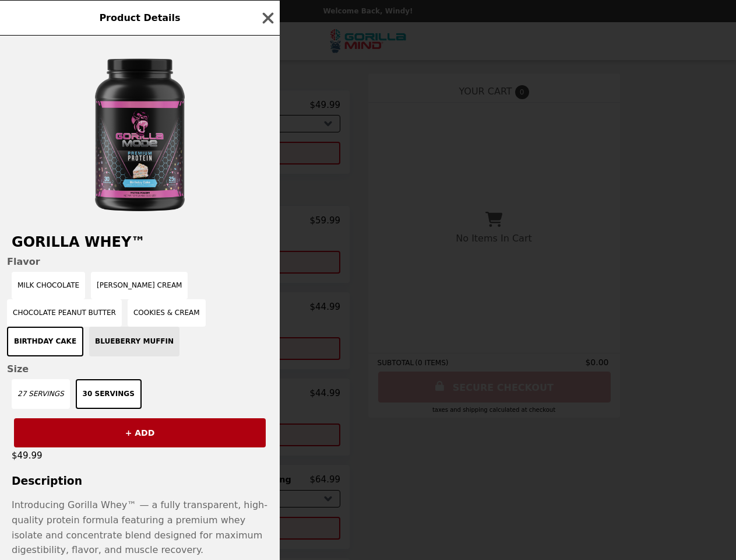 The image size is (736, 560). I want to click on button: Milk Chocolate, so click(48, 285).